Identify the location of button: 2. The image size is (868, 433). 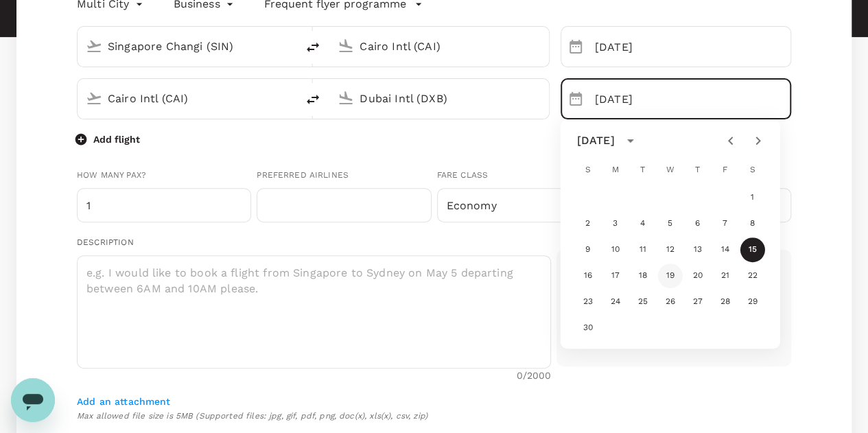
(588, 223).